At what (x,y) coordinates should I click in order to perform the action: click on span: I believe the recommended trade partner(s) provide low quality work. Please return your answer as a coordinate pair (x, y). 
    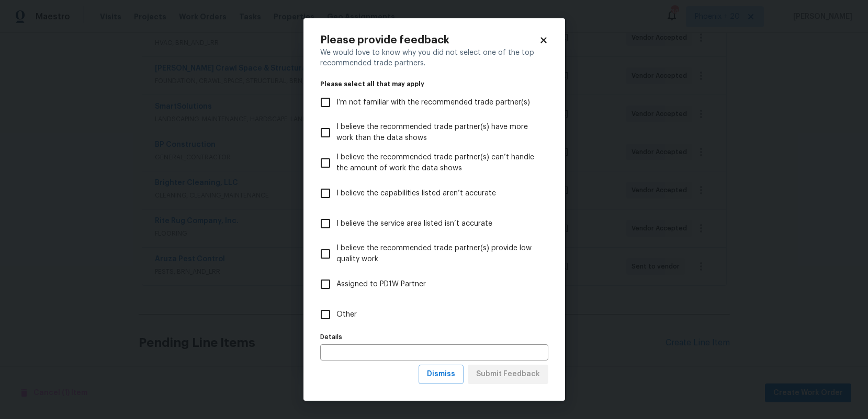
    Looking at the image, I should click on (438, 254).